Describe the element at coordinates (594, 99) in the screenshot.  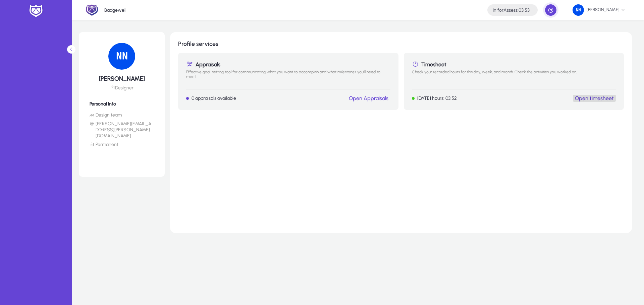
I see `a: Open timesheet` at that location.